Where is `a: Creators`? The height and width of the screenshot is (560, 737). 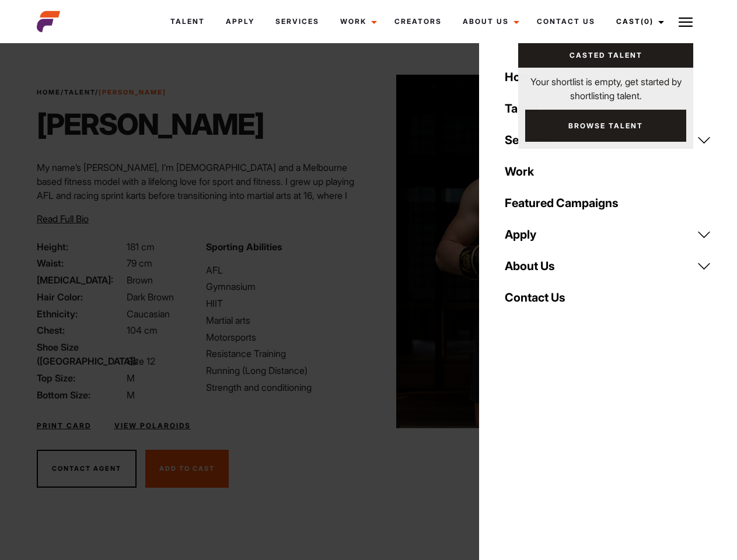 a: Creators is located at coordinates (417, 21).